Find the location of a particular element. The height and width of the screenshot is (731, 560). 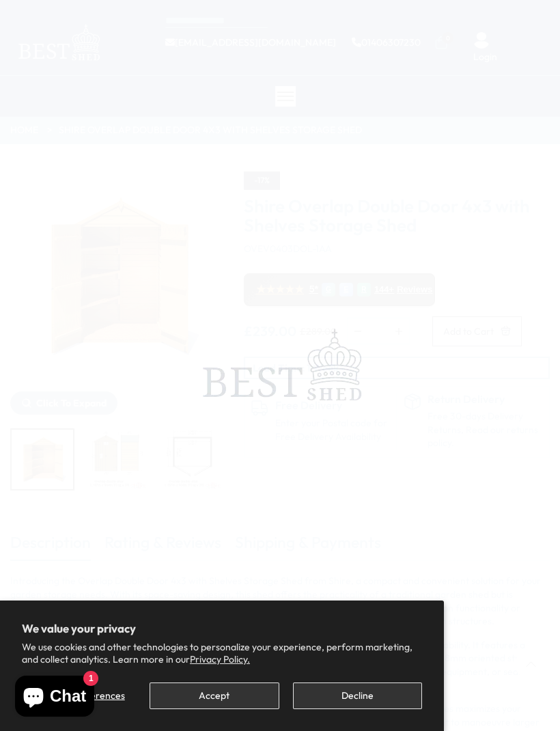

button: Accept is located at coordinates (214, 696).